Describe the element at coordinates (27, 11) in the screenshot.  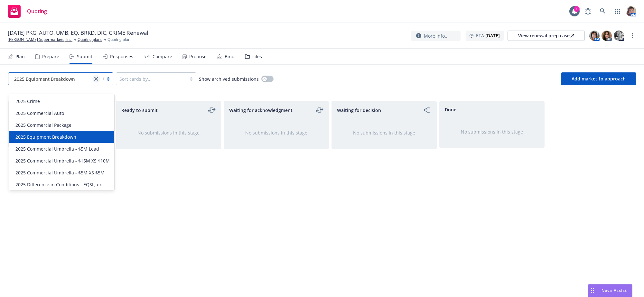
I see `a: Quoting` at that location.